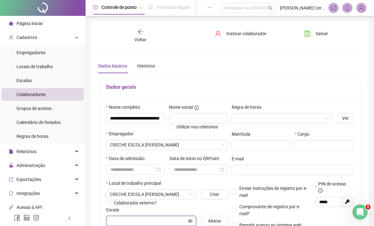 This screenshot has height=226, width=374. I want to click on span: Nome social, so click(181, 107).